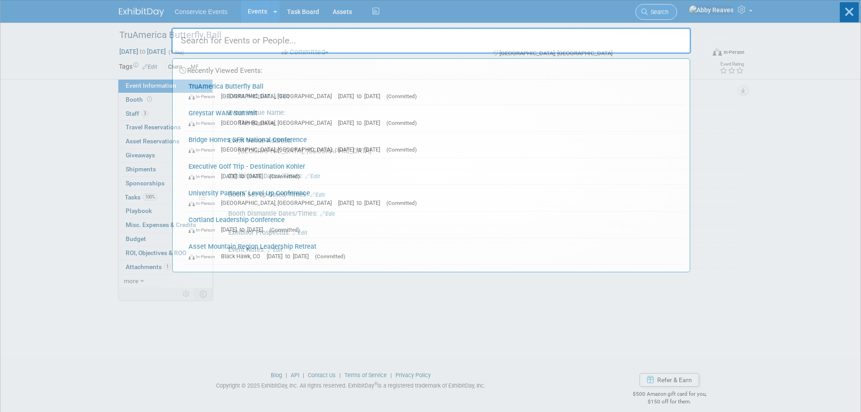 This screenshot has width=861, height=412. I want to click on div: Recently Viewed Events:, so click(431, 68).